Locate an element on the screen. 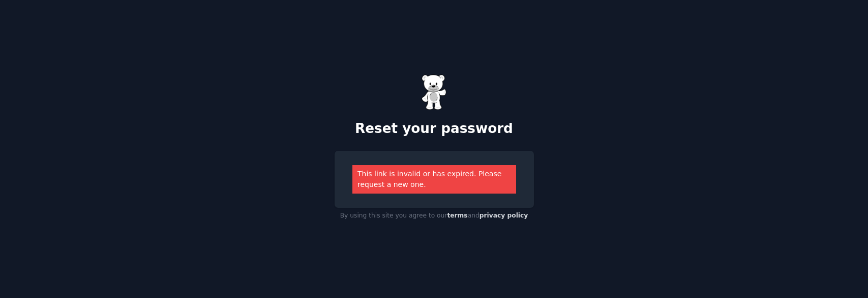 Image resolution: width=868 pixels, height=298 pixels. div: By using this site you agree to our and is located at coordinates (434, 216).